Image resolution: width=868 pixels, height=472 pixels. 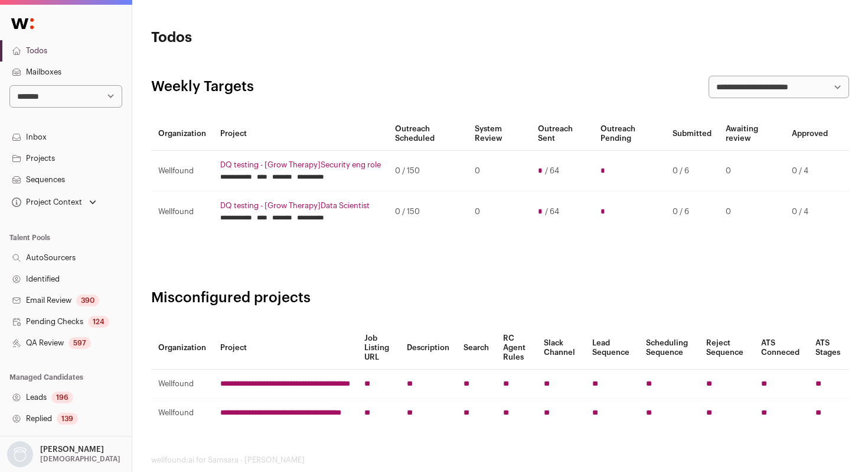 I want to click on th: Awaiting review, so click(x=752, y=134).